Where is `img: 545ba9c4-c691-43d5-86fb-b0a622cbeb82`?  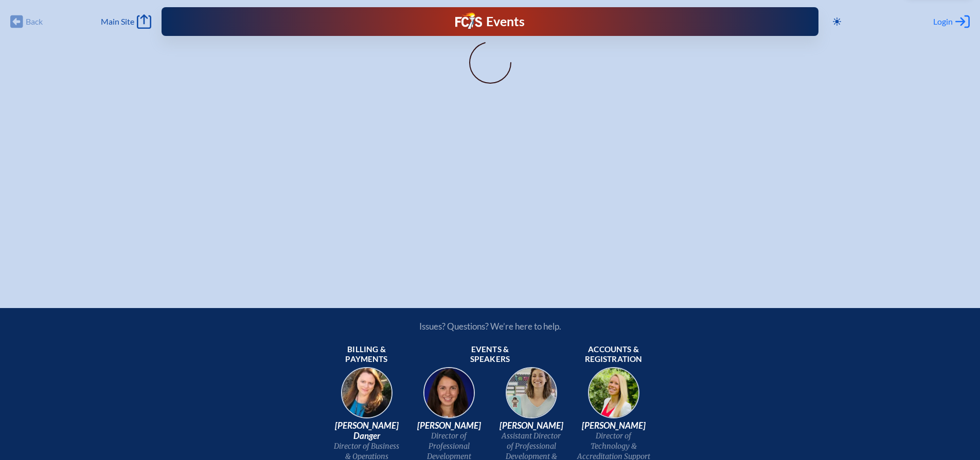 img: 545ba9c4-c691-43d5-86fb-b0a622cbeb82 is located at coordinates (531, 397).